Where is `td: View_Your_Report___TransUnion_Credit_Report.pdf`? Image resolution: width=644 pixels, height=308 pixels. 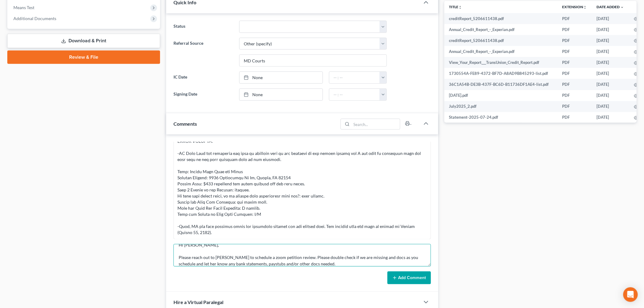 td: View_Your_Report___TransUnion_Credit_Report.pdf is located at coordinates (501, 62).